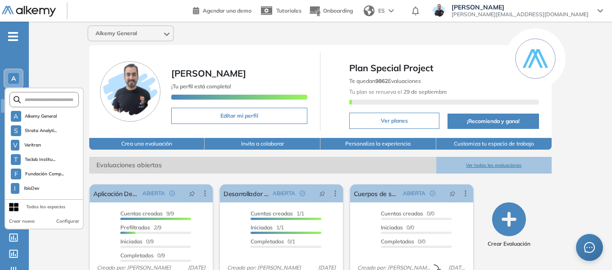 This screenshot has height=270, width=612. I want to click on a: Cuerpos de seguridad, so click(376, 193).